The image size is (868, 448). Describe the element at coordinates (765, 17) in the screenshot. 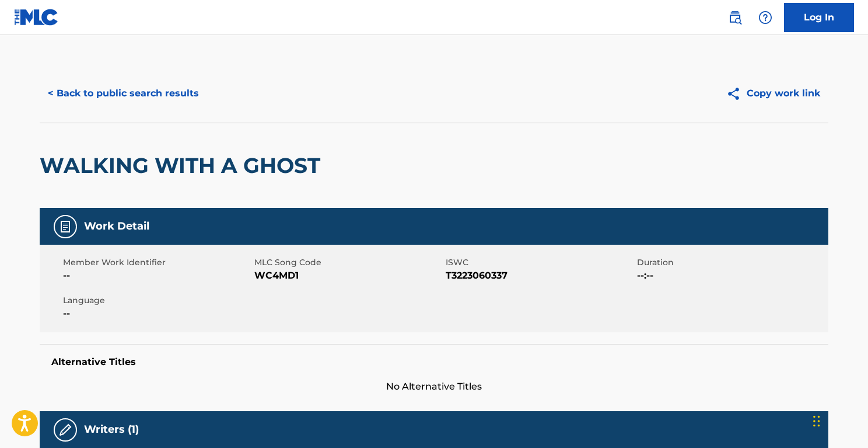

I see `img: help` at that location.